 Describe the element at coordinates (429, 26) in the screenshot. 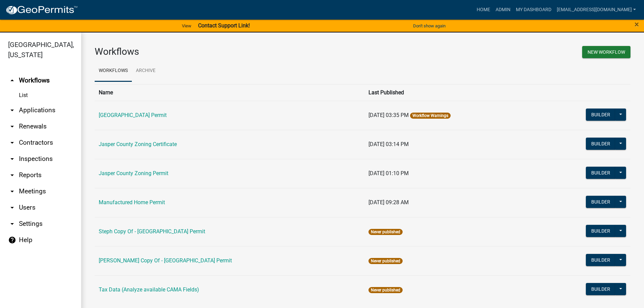

I see `button: Don't show again` at that location.